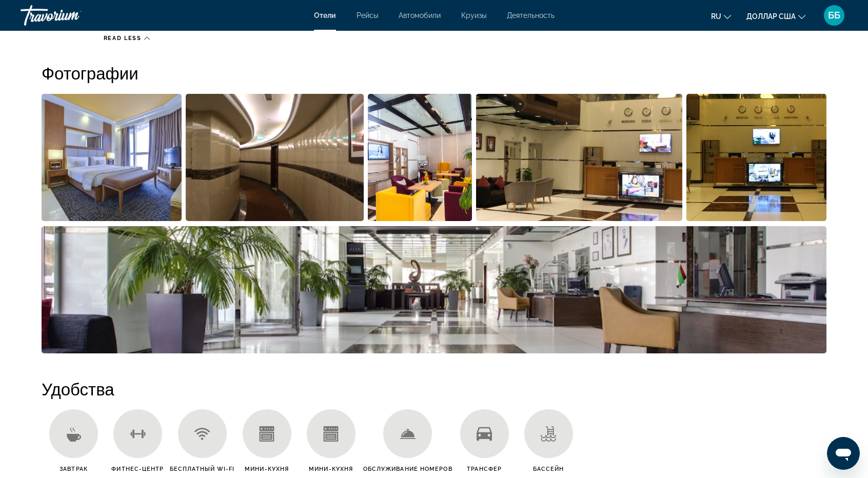 The width and height of the screenshot is (868, 478). What do you see at coordinates (530, 15) in the screenshot?
I see `font: Деятельность` at bounding box center [530, 15].